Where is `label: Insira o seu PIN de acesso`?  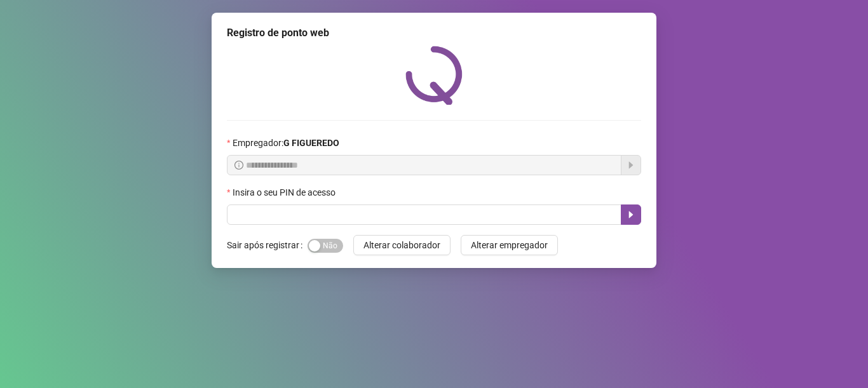 label: Insira o seu PIN de acesso is located at coordinates (285, 193).